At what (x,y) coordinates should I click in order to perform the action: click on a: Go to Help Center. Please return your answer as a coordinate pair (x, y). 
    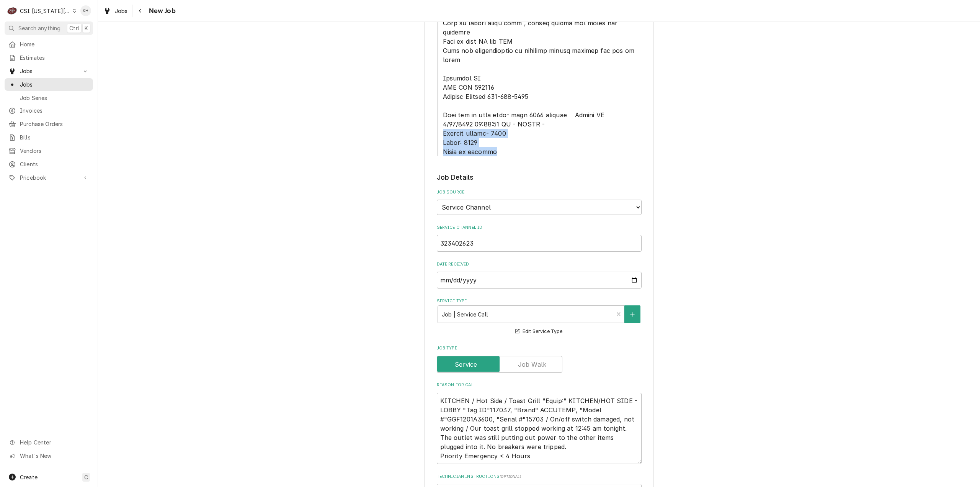
    Looking at the image, I should click on (49, 442).